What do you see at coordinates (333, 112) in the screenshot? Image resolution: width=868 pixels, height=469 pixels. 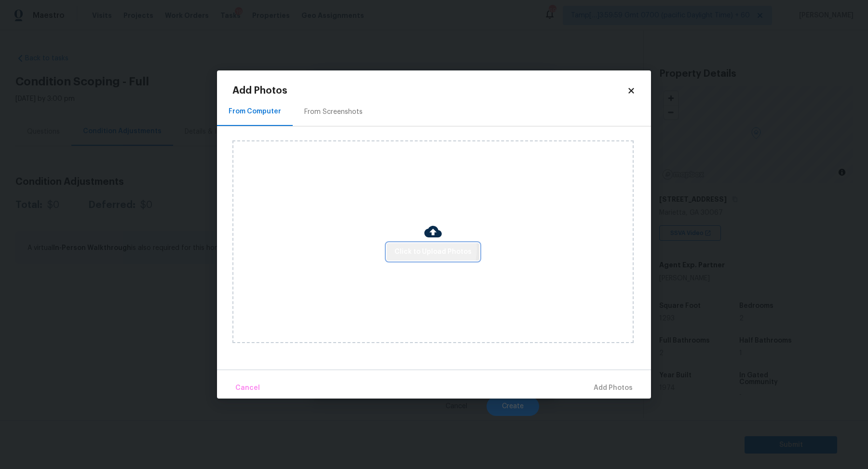 I see `div: From Screenshots` at bounding box center [333, 112].